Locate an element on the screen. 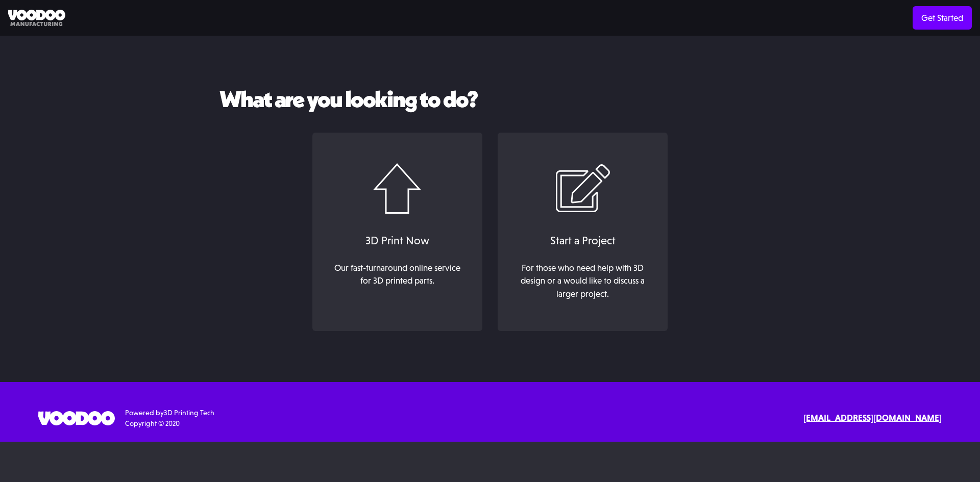 The height and width of the screenshot is (482, 980). a: 3D Print NowOur fast-turnaround online service for 3D printed parts.‍ is located at coordinates (397, 232).